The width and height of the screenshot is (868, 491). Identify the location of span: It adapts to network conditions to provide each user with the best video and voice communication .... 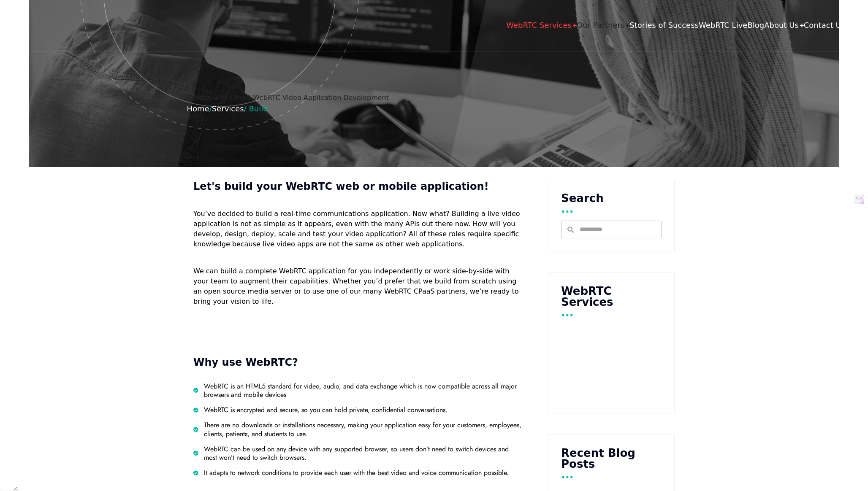
(355, 473).